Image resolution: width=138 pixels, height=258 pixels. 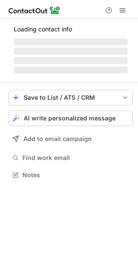 I want to click on button: AI write personalized message, so click(x=70, y=118).